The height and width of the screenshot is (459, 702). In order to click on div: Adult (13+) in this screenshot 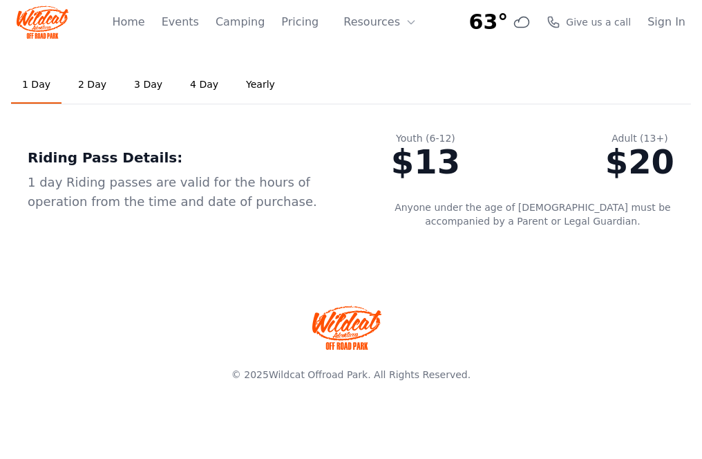, I will do `click(640, 138)`.